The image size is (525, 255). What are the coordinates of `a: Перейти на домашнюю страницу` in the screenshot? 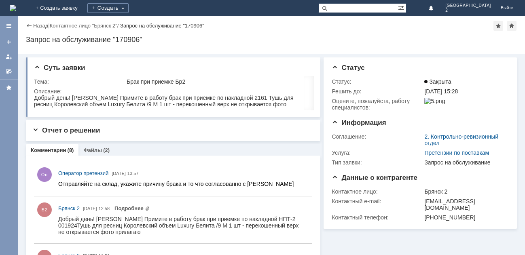 It's located at (13, 8).